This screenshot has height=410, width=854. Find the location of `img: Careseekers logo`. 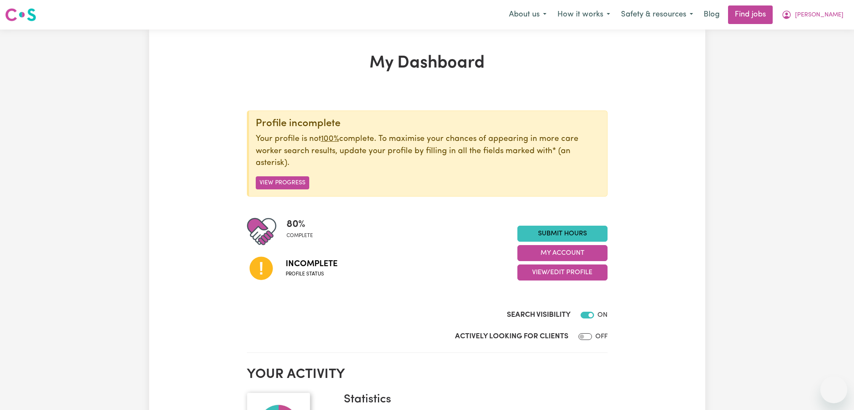

img: Careseekers logo is located at coordinates (21, 15).